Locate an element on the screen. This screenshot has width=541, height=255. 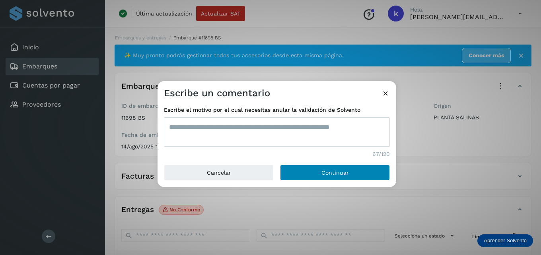
div: Aprender Solvento is located at coordinates (505, 241).